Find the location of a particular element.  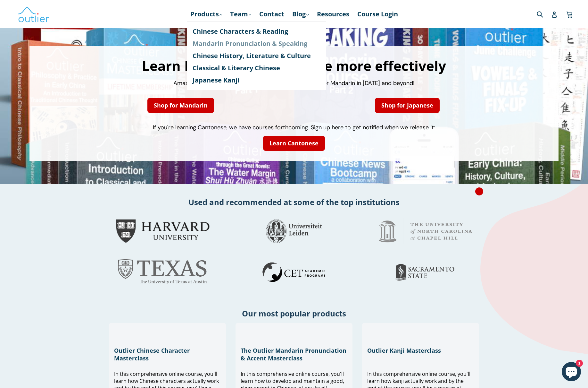

a: Chinese Characters & Reading is located at coordinates (256, 31).